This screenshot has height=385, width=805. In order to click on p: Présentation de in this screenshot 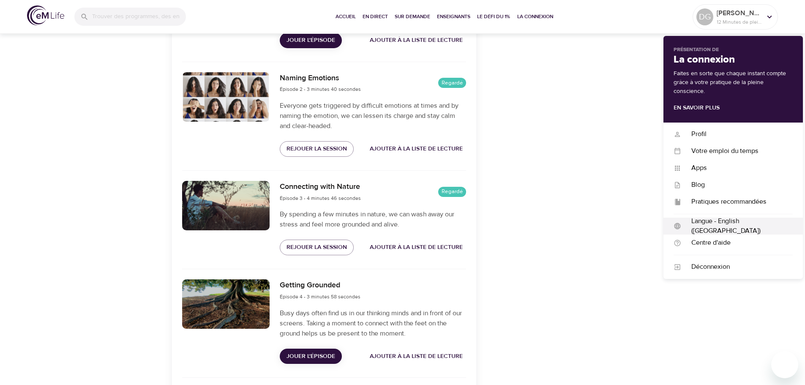, I will do `click(734, 50)`.